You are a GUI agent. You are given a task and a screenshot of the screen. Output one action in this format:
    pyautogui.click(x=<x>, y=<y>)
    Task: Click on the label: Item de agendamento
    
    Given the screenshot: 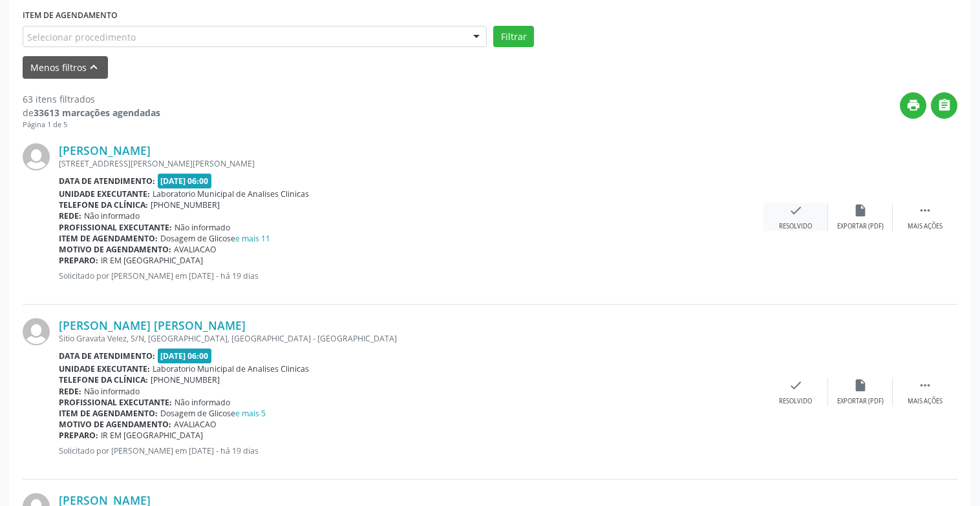 What is the action you would take?
    pyautogui.click(x=70, y=16)
    